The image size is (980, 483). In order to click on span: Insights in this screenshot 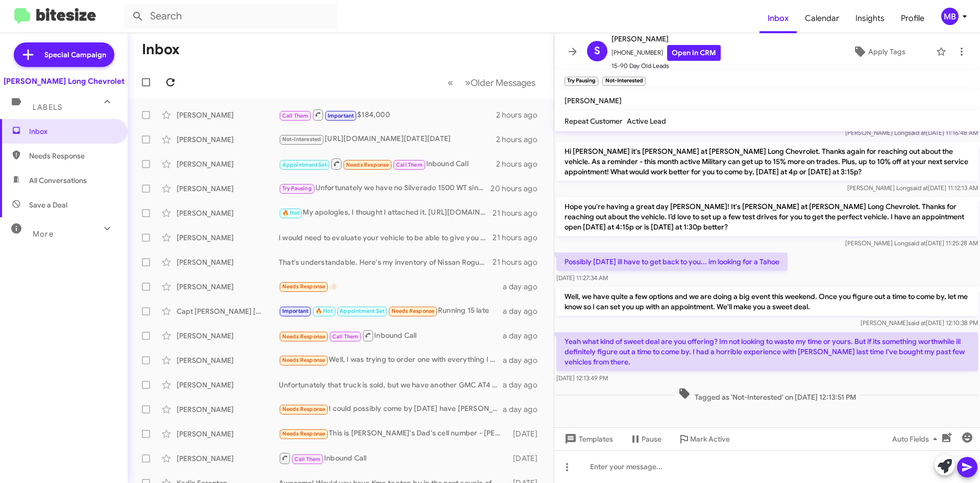, I will do `click(870, 18)`.